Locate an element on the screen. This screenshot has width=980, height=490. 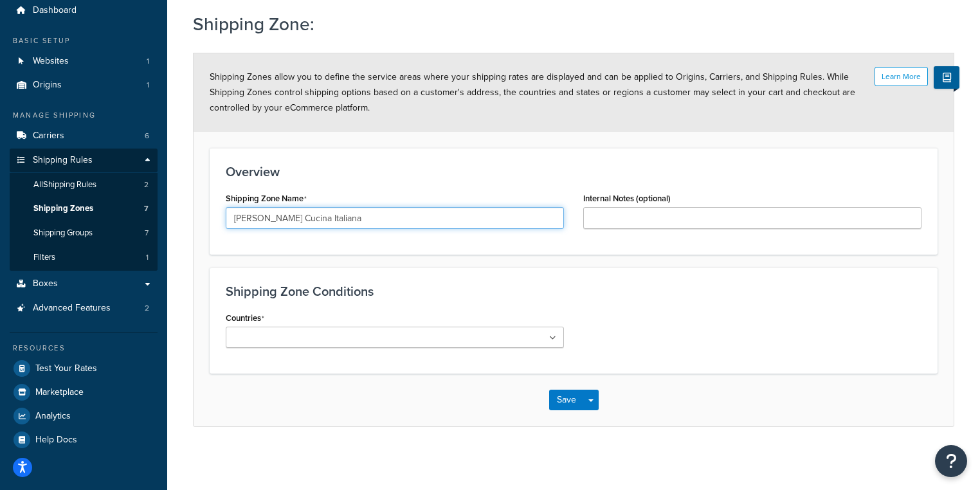
a: Boxes is located at coordinates (84, 283).